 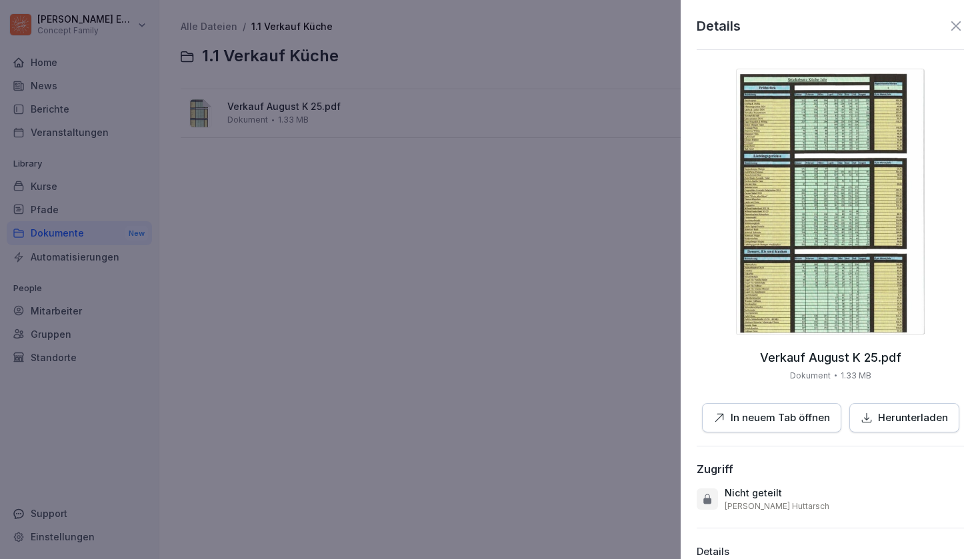 What do you see at coordinates (810, 376) in the screenshot?
I see `p: Dokument` at bounding box center [810, 376].